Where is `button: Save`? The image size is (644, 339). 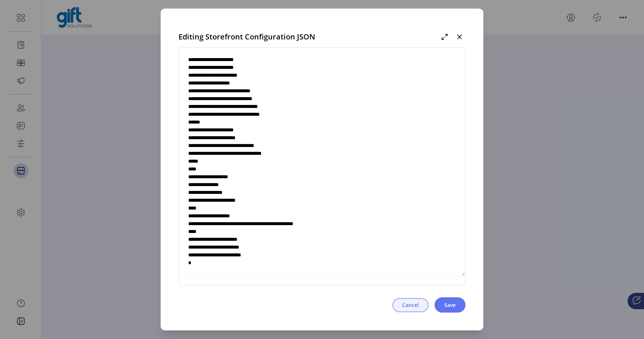
button: Save is located at coordinates (450, 305).